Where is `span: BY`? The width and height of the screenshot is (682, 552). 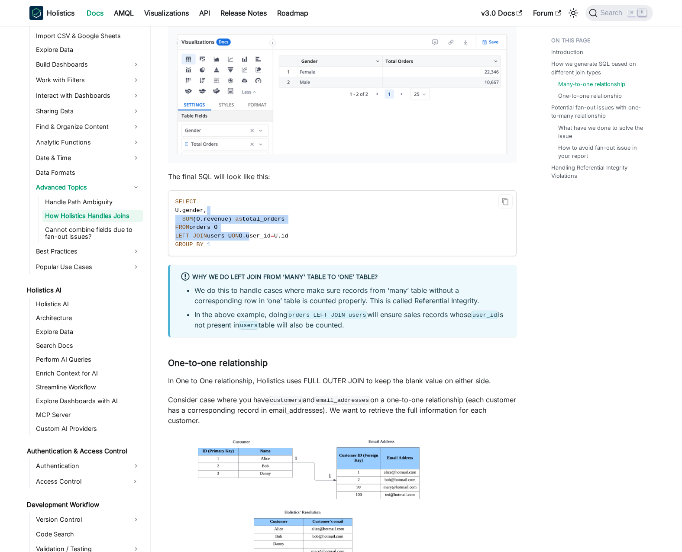 span: BY is located at coordinates (200, 245).